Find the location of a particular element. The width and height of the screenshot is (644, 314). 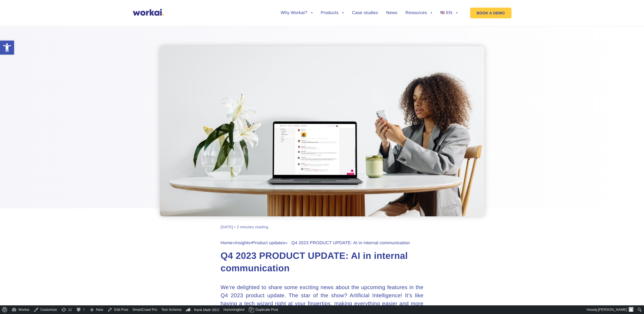

a: Home is located at coordinates (226, 243).